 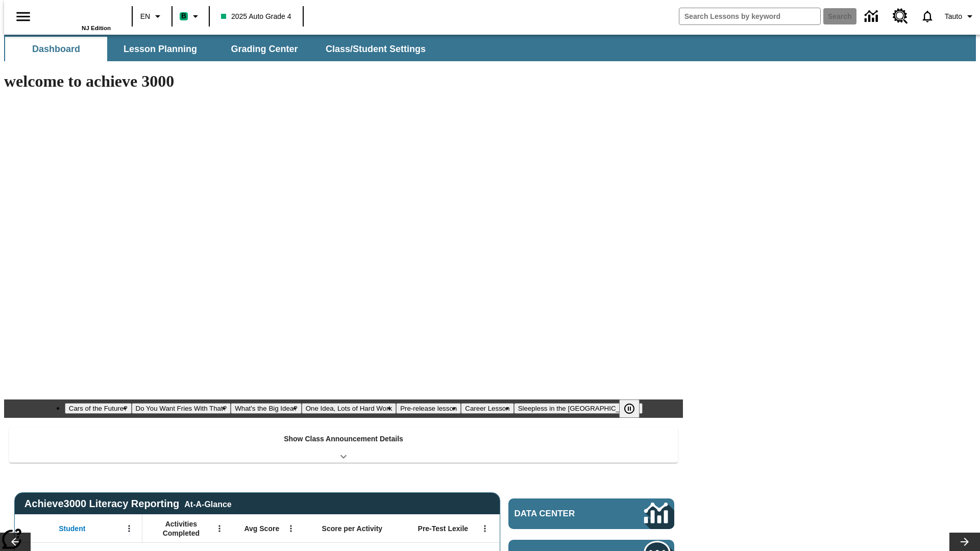 What do you see at coordinates (190, 16) in the screenshot?
I see `button: Boost Class color is mint green. Change class color` at bounding box center [190, 16].